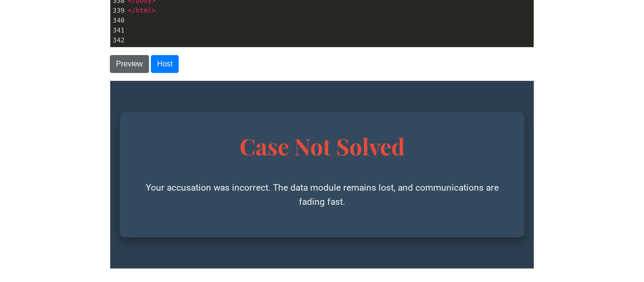 The height and width of the screenshot is (282, 644). Describe the element at coordinates (118, 20) in the screenshot. I see `div: 340` at that location.